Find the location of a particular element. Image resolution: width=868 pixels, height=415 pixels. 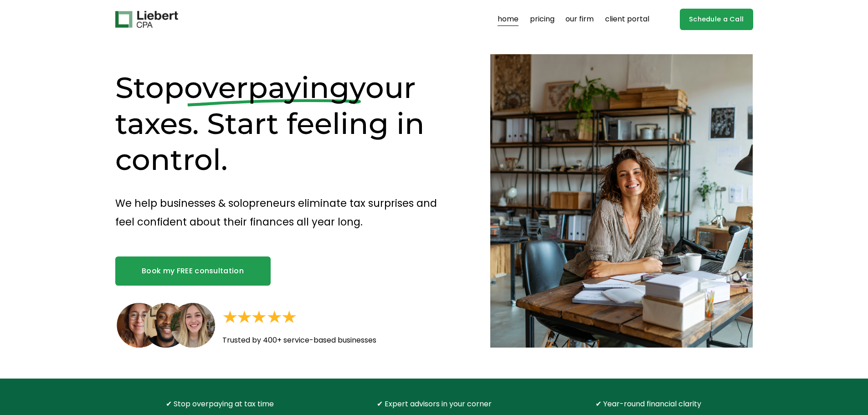

p: We help businesses & solopreneurs eliminate tax surprises and feel confident about their finances... is located at coordinates (287, 212).